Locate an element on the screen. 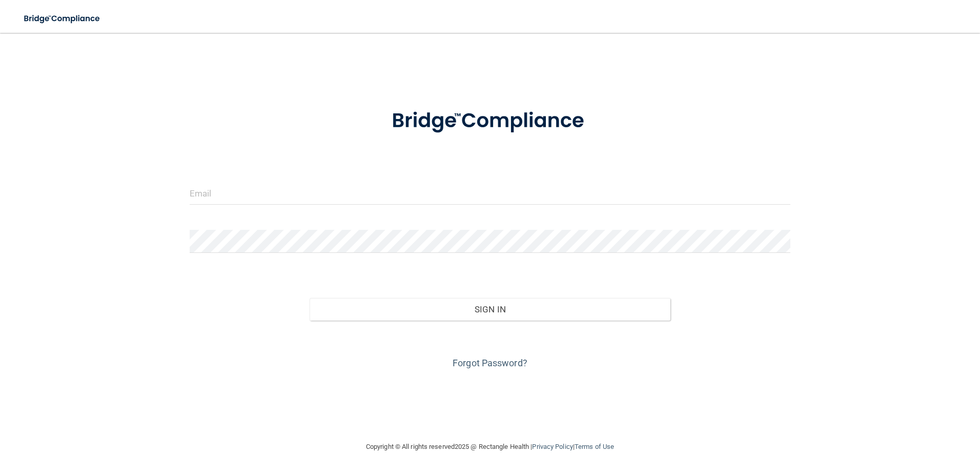 Image resolution: width=980 pixels, height=474 pixels. button: Sign In is located at coordinates (490, 309).